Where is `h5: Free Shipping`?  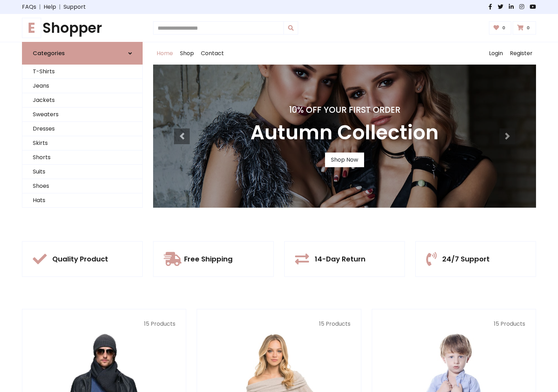
h5: Free Shipping is located at coordinates (208, 259).